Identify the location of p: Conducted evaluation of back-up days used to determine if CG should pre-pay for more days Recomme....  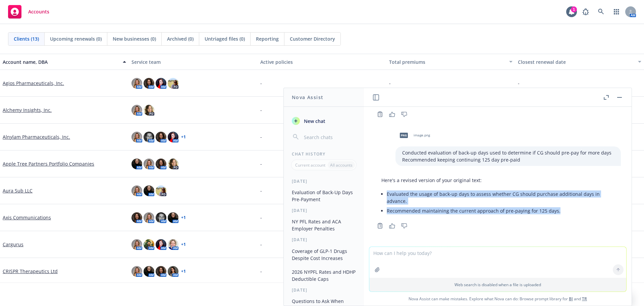
(508, 156).